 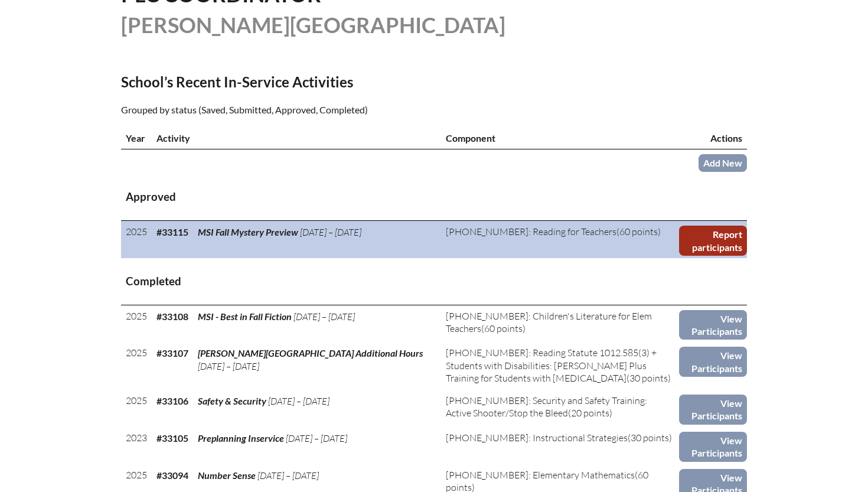 I want to click on span: Preplanning Inservice, so click(x=241, y=438).